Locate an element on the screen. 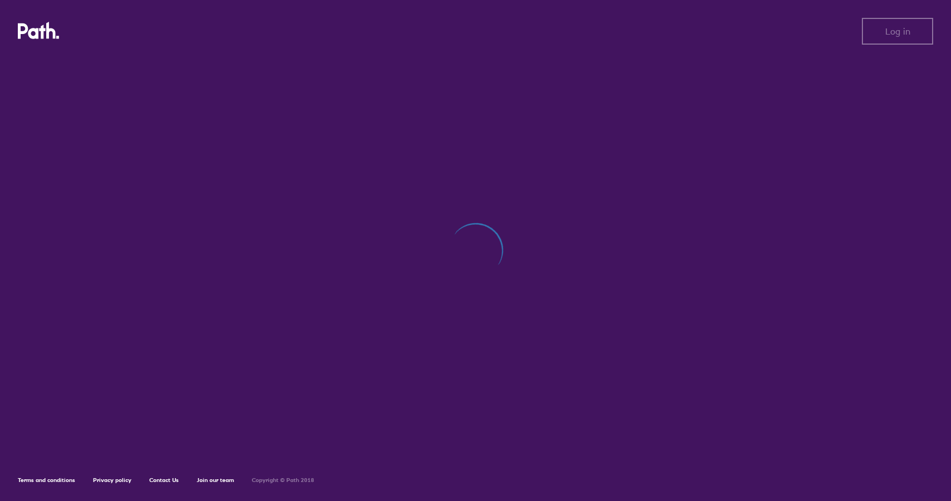 This screenshot has width=951, height=501. h6: Copyright © Path 2018 is located at coordinates (283, 480).